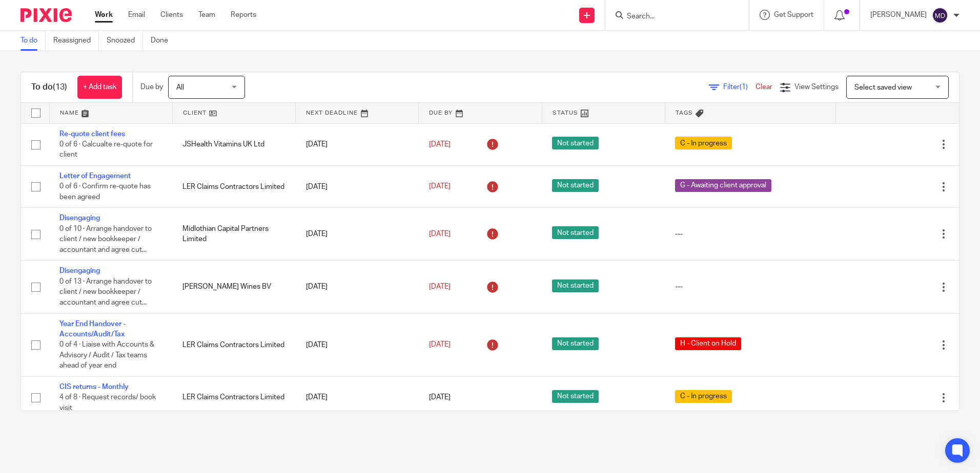 This screenshot has width=980, height=473. I want to click on span: Get Support, so click(794, 15).